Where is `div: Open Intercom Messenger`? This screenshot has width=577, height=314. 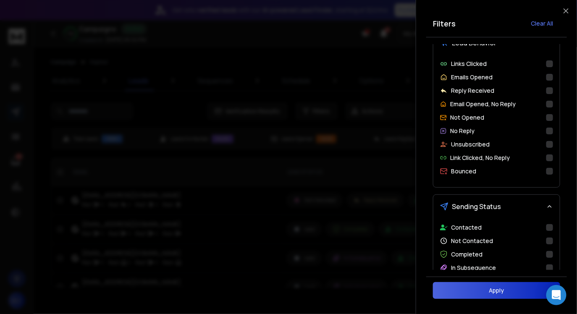 div: Open Intercom Messenger is located at coordinates (556, 295).